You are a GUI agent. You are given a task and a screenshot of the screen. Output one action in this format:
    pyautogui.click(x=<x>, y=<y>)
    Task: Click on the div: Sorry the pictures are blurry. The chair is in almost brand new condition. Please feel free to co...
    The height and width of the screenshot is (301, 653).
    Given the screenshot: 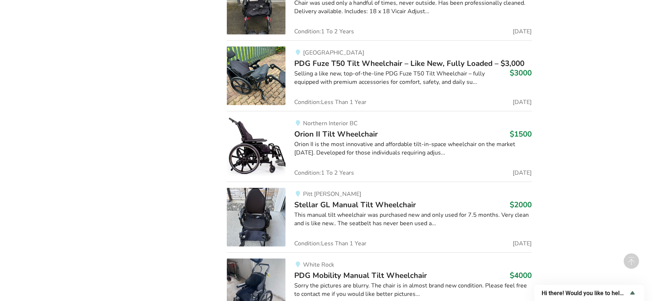 What is the action you would take?
    pyautogui.click(x=413, y=290)
    